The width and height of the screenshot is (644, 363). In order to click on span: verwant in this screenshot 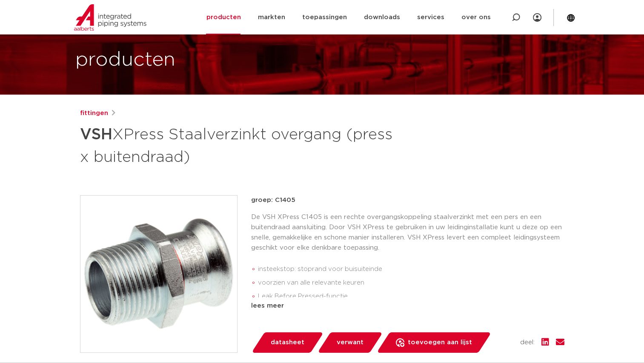, I will do `click(350, 343)`.